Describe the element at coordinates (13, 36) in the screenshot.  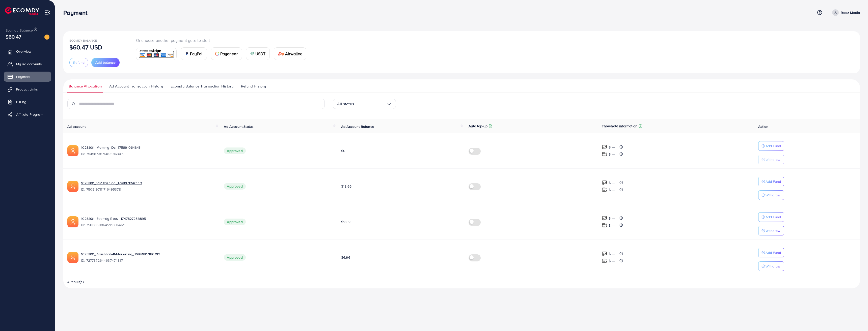
I see `span: $60.47` at that location.